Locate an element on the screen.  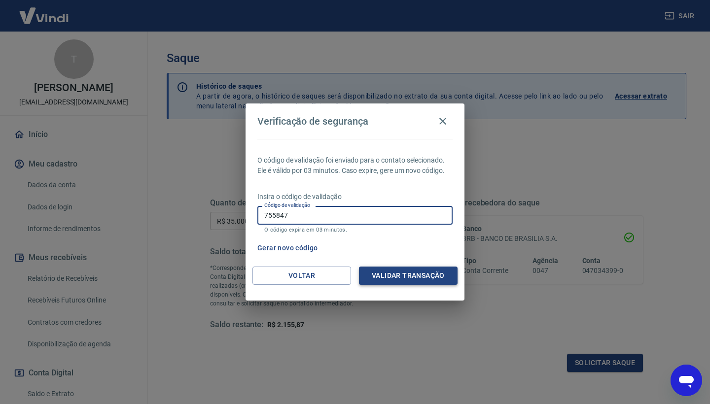
button: Voltar is located at coordinates (302, 276).